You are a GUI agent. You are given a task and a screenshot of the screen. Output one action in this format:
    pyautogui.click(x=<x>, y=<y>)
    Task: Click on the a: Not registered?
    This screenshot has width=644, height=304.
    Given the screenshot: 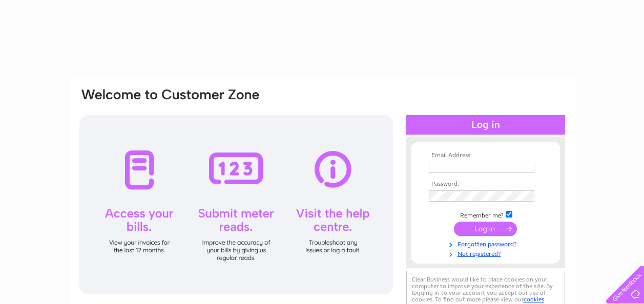 What is the action you would take?
    pyautogui.click(x=487, y=253)
    